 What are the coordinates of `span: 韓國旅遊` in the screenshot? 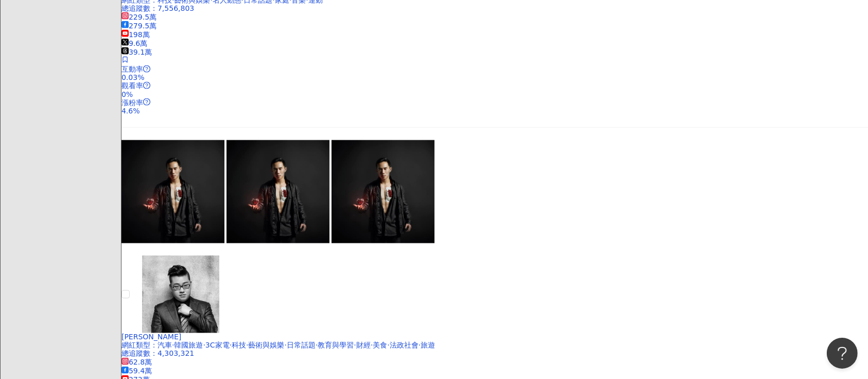 It's located at (189, 345).